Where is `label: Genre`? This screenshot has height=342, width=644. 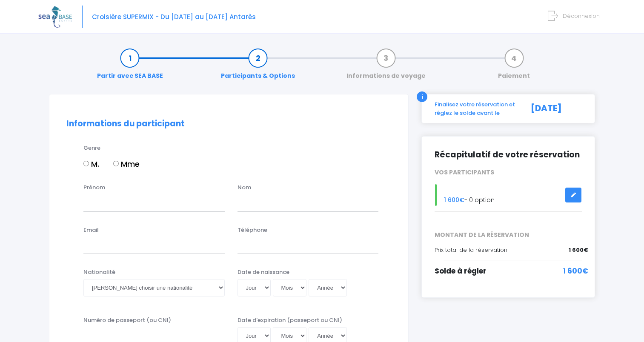
label: Genre is located at coordinates (92, 148).